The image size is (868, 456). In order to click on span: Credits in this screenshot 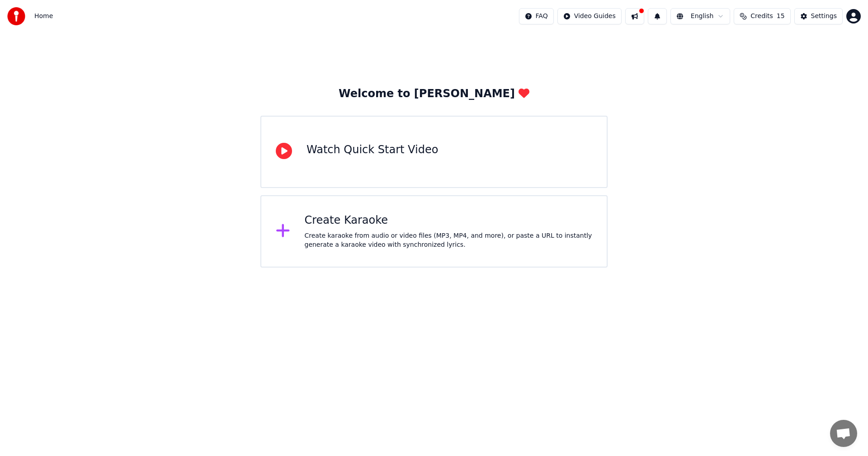, I will do `click(762, 16)`.